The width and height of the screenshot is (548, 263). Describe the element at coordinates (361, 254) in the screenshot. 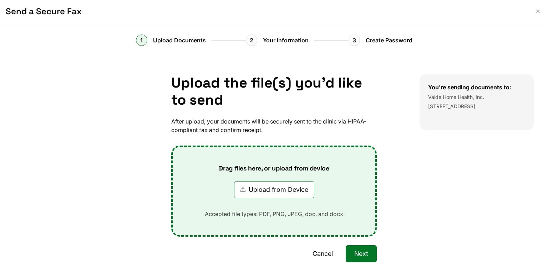

I see `button: Next` at that location.